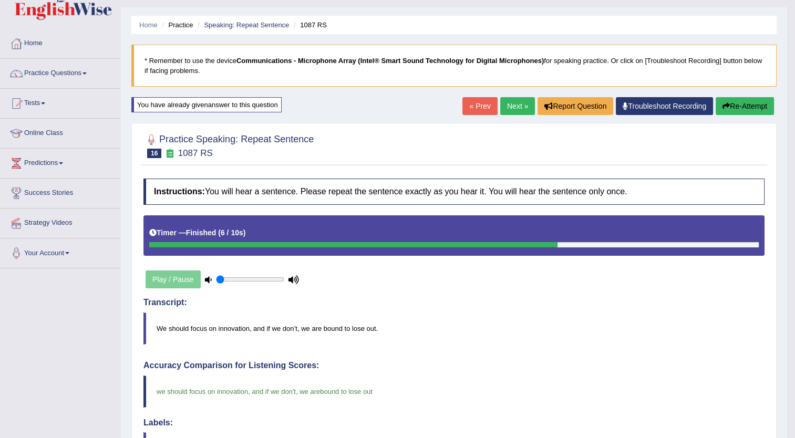 The width and height of the screenshot is (795, 438). Describe the element at coordinates (745, 106) in the screenshot. I see `button: Re-Attempt` at that location.